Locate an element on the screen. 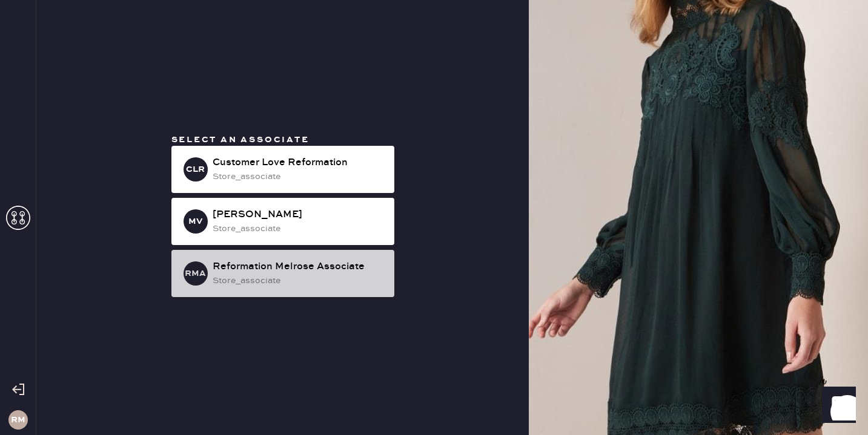 This screenshot has height=435, width=868. span: Select an associate is located at coordinates (240, 140).